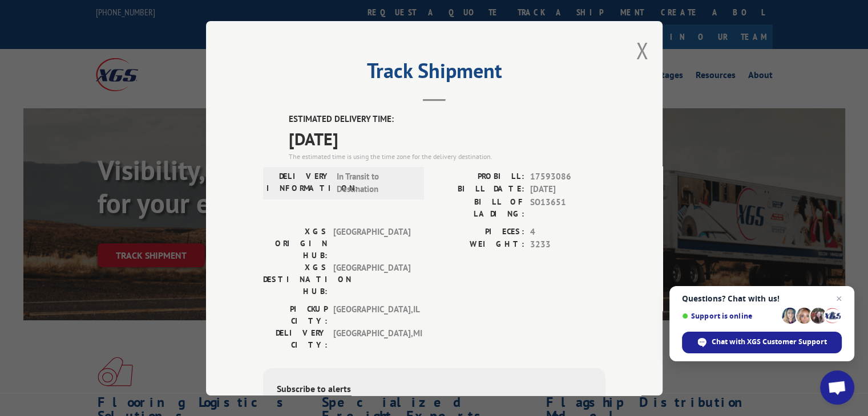 This screenshot has width=868, height=416. I want to click on span: 4, so click(567, 231).